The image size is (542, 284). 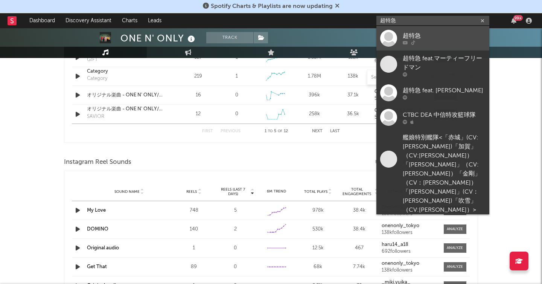 What do you see at coordinates (353, 114) in the screenshot?
I see `div: 36.5k` at bounding box center [353, 114].